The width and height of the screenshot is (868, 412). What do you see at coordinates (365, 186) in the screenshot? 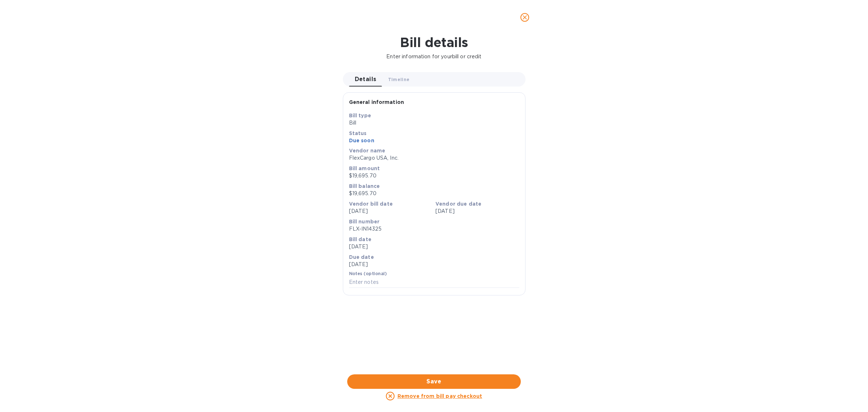
I see `b: Bill balance` at bounding box center [365, 186].